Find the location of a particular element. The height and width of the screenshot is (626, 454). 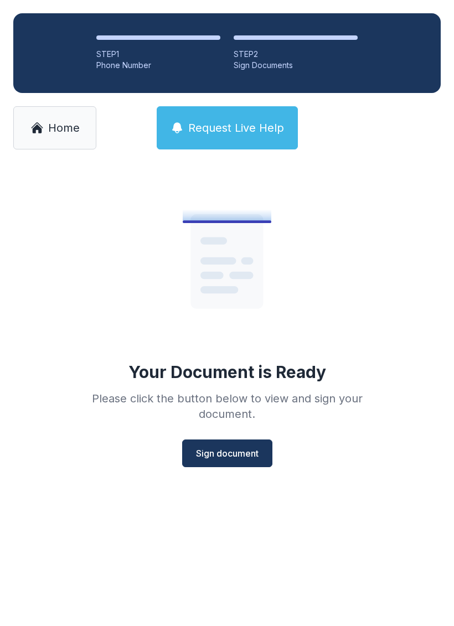

div: Sign Documents is located at coordinates (296, 65).